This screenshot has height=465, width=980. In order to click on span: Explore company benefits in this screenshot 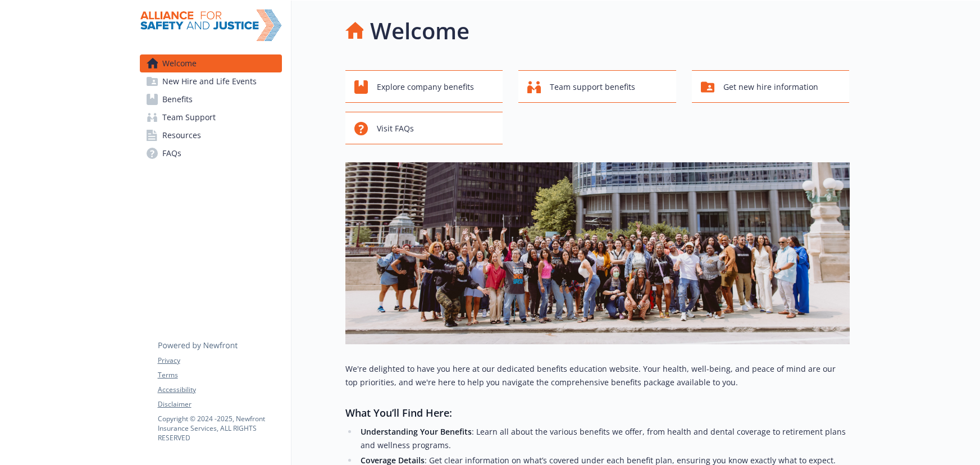, I will do `click(425, 87)`.